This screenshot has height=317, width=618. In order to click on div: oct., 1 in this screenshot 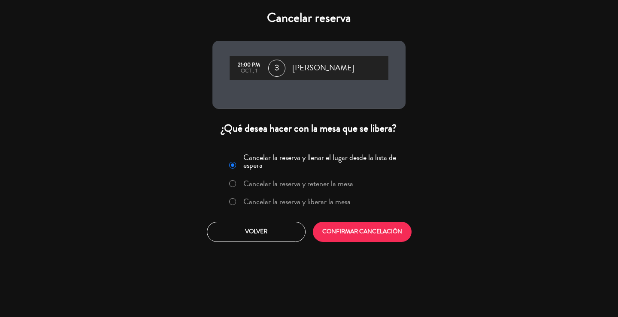, I will do `click(249, 71)`.